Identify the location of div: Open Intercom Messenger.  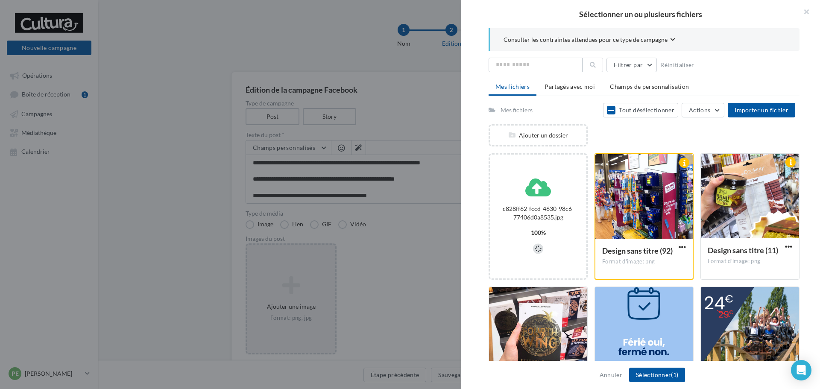
(801, 370).